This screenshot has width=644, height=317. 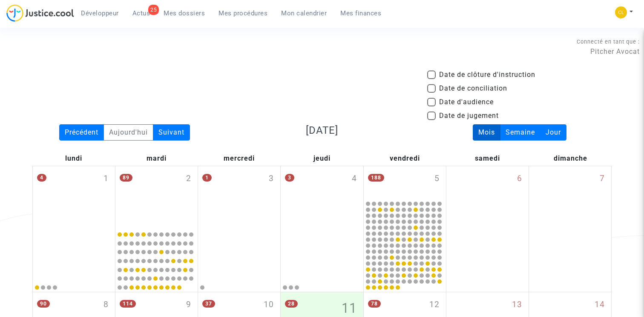 What do you see at coordinates (304, 14) in the screenshot?
I see `span: Mon calendrier` at bounding box center [304, 14].